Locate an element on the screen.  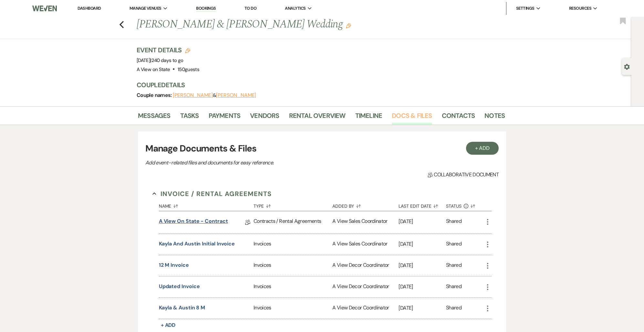
span: 240 days to go is located at coordinates (167, 61).